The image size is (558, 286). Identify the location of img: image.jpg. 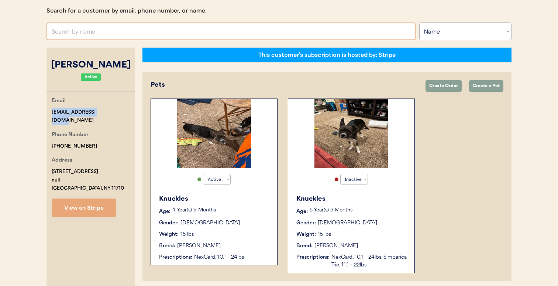
(214, 133).